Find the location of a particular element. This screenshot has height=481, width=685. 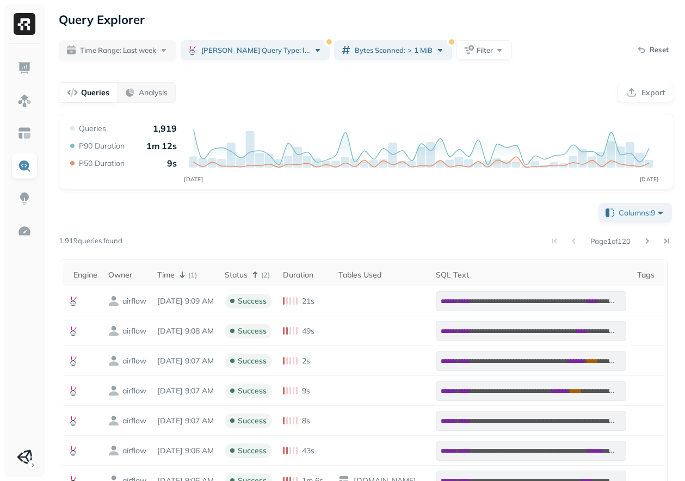

p: 43s is located at coordinates (308, 451).